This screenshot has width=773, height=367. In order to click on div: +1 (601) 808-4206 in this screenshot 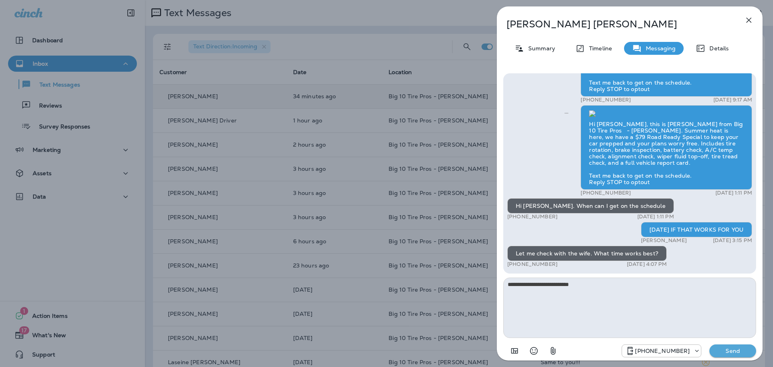, I will do `click(662, 351)`.